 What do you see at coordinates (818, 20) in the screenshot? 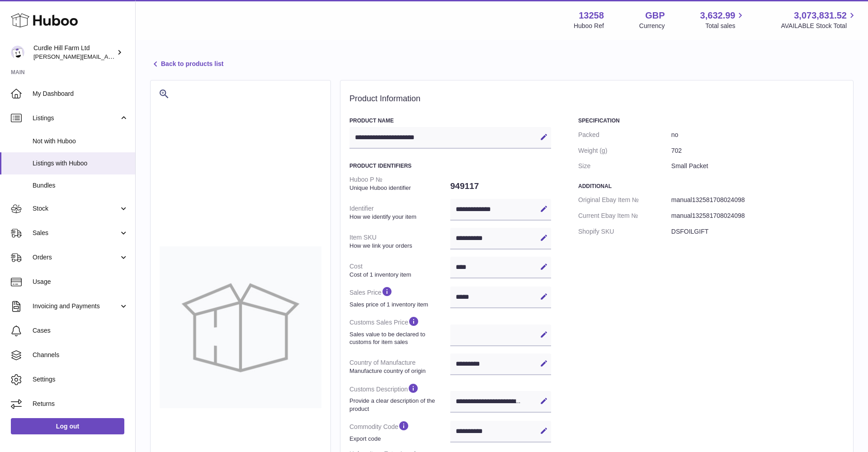
I see `a: 3,073,831.52 AVAILABLE Stock Total` at bounding box center [818, 20].